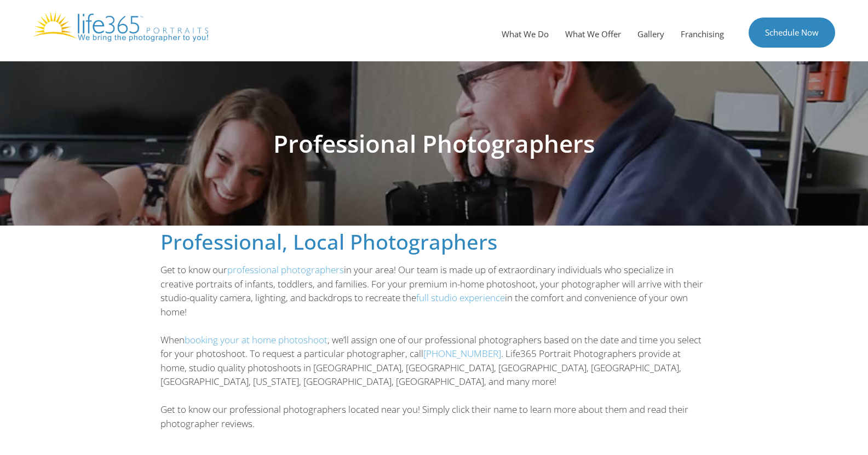 Image resolution: width=868 pixels, height=455 pixels. What do you see at coordinates (120, 27) in the screenshot?
I see `img: Life365` at bounding box center [120, 27].